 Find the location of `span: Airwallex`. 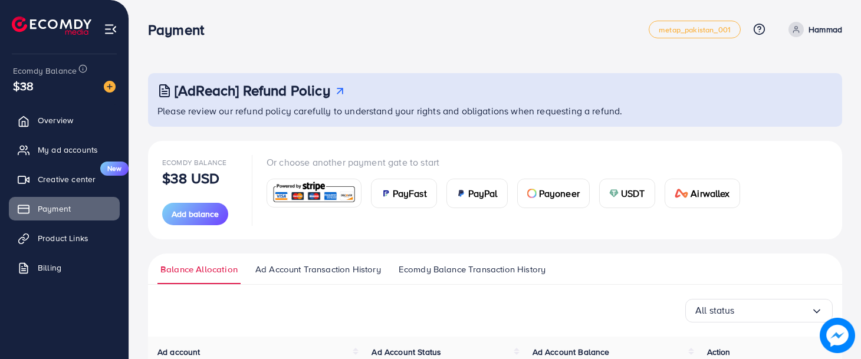

span: Airwallex is located at coordinates (710, 193).